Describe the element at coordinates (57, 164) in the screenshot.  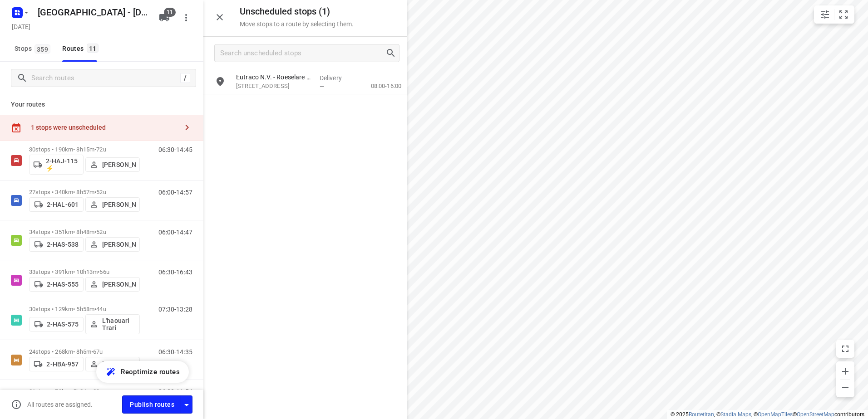
I see `button: 2-HAJ-115 ⚡` at that location.